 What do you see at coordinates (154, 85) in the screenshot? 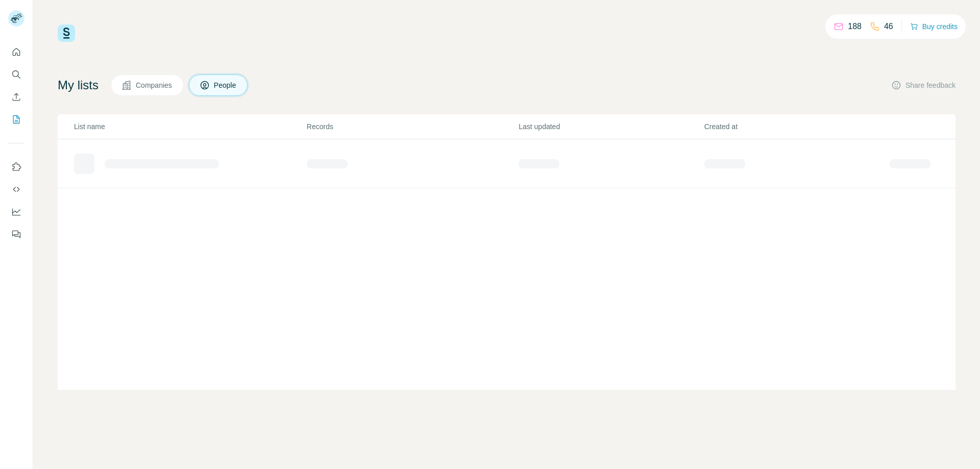
I see `span: Companies` at bounding box center [154, 85].